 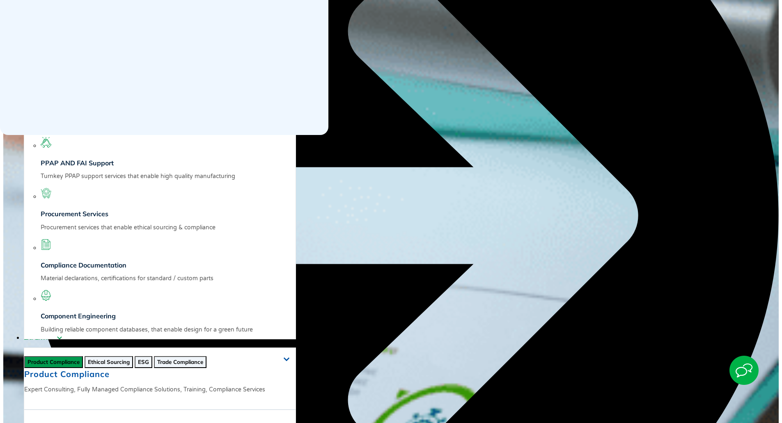 I want to click on a: Component Engineering, so click(x=78, y=316).